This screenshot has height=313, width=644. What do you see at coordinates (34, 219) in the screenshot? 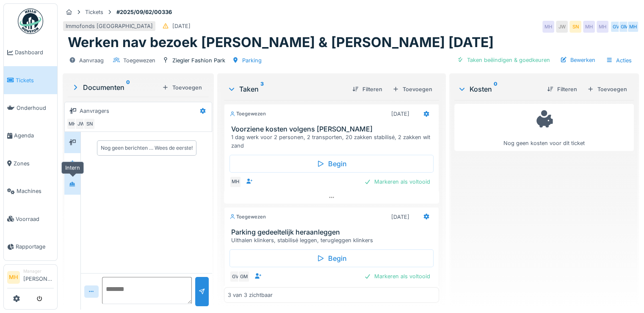
I see `span: Voorraad` at bounding box center [34, 219].